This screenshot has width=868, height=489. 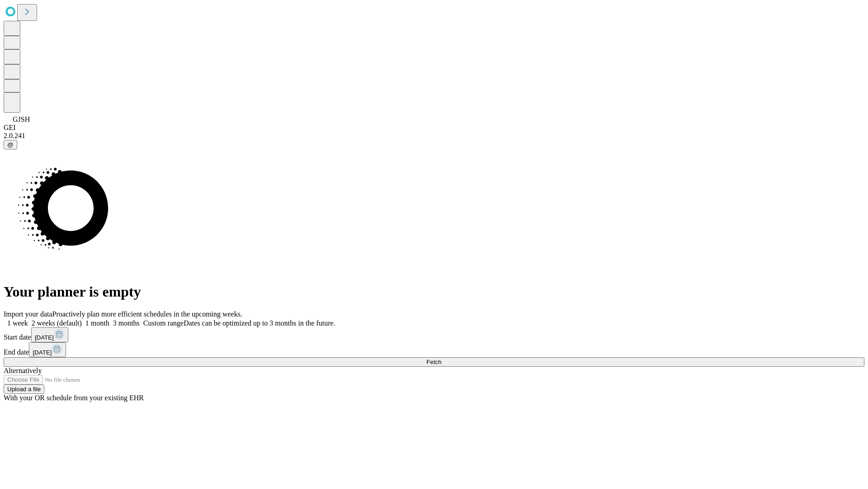 What do you see at coordinates (57, 323) in the screenshot?
I see `span: 2 weeks (default)` at bounding box center [57, 323].